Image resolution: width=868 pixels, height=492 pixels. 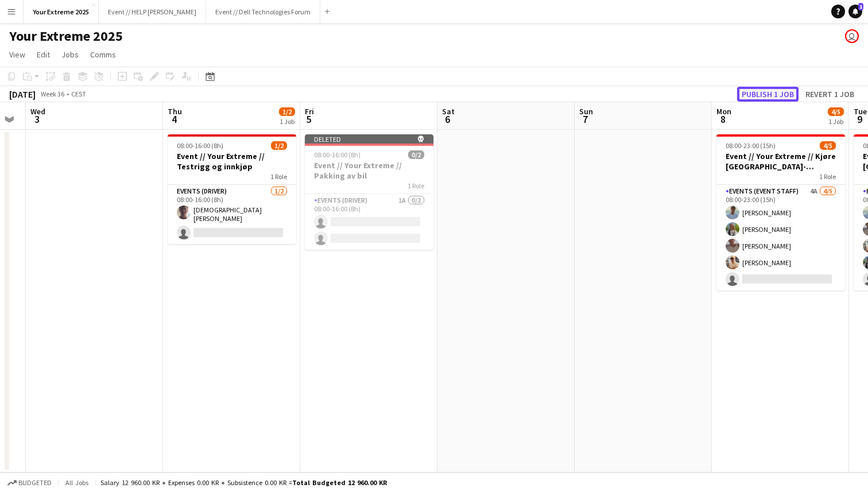 I want to click on div: Deleted 08:00-16:00 (8h)0/2Event // Your Extreme // Pakking av bil1 RoleEvents (Driver)1A0/208:00..., so click(x=369, y=191).